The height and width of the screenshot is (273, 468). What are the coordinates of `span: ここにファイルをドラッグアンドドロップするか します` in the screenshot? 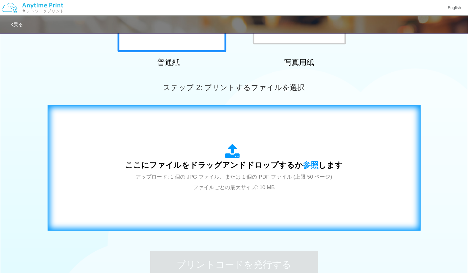 It's located at (234, 165).